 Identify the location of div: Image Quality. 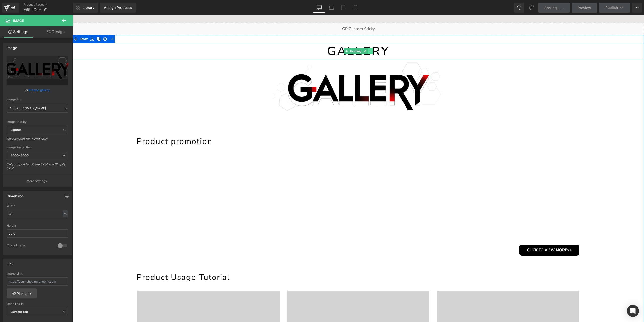
(37, 122).